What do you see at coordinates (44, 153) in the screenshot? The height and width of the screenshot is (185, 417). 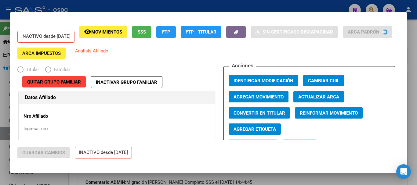 I see `button: Guardar Cambios` at bounding box center [44, 153].